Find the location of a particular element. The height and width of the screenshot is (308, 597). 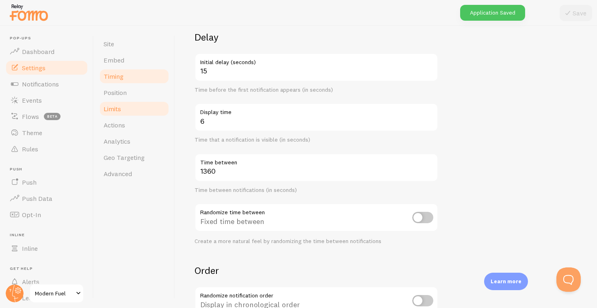

a: Actions is located at coordinates (134, 125).